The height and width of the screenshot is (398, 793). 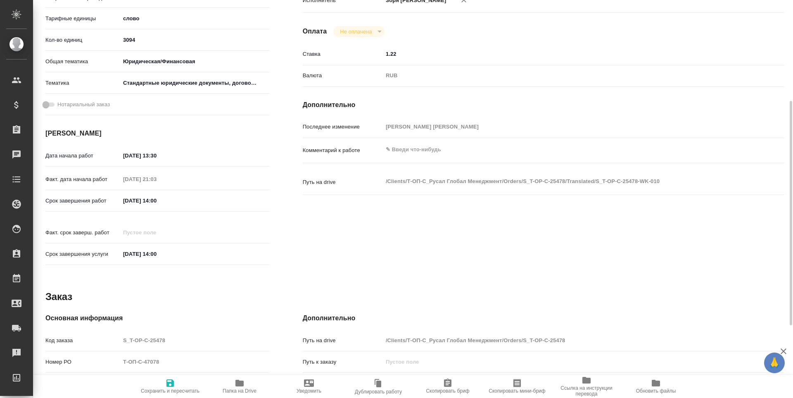 I want to click on p: Ставка, so click(x=343, y=54).